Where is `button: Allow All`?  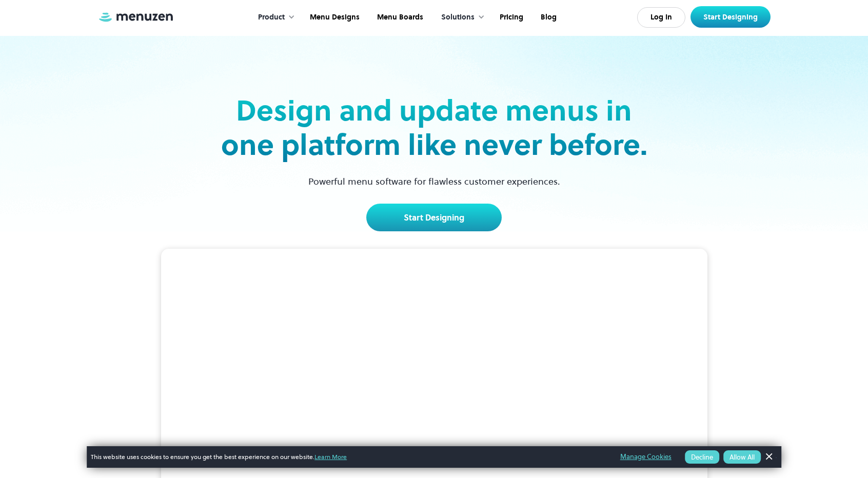 button: Allow All is located at coordinates (742, 457).